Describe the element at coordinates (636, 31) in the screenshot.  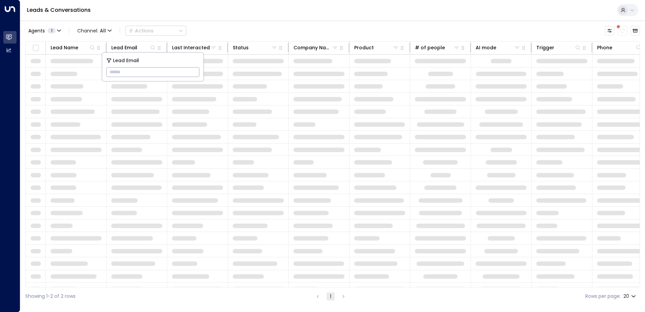
I see `button: Archived Leads` at that location.